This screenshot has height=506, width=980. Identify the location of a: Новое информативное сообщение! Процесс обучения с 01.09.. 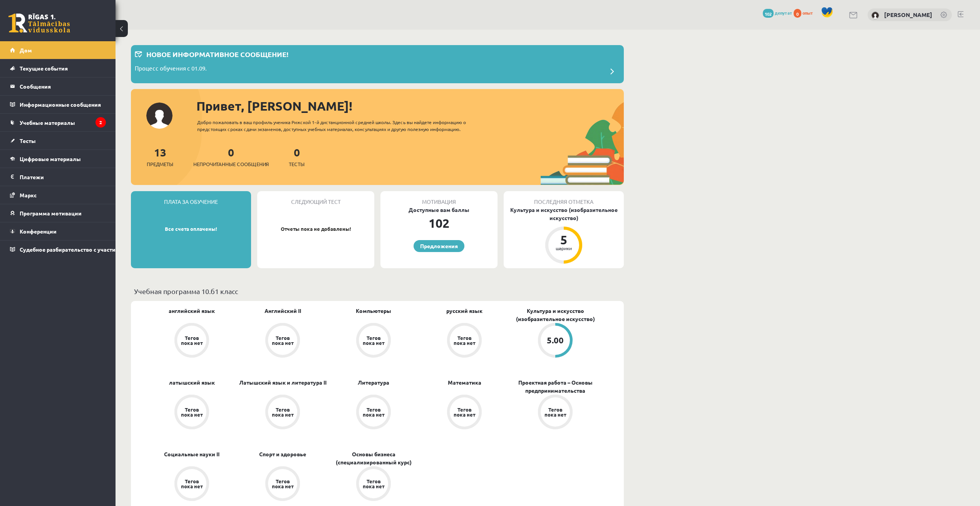
(377, 64).